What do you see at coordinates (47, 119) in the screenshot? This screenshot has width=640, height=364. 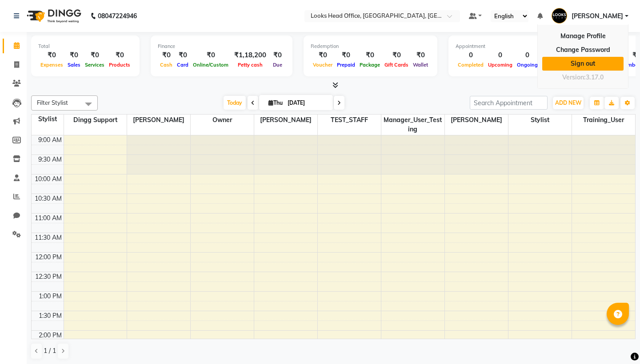 I see `div: Stylist` at bounding box center [47, 119].